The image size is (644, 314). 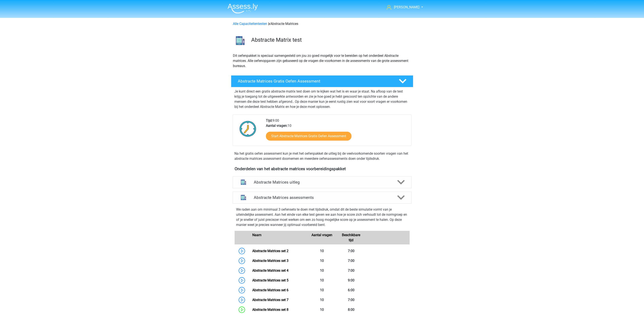 What do you see at coordinates (330, 40) in the screenshot?
I see `h3: Abstracte Matrix test` at bounding box center [330, 40].